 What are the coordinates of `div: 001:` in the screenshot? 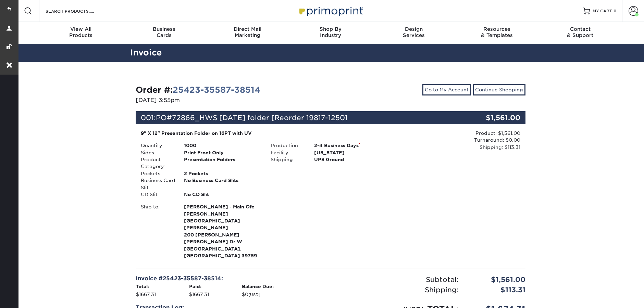 It's located at (298, 118).